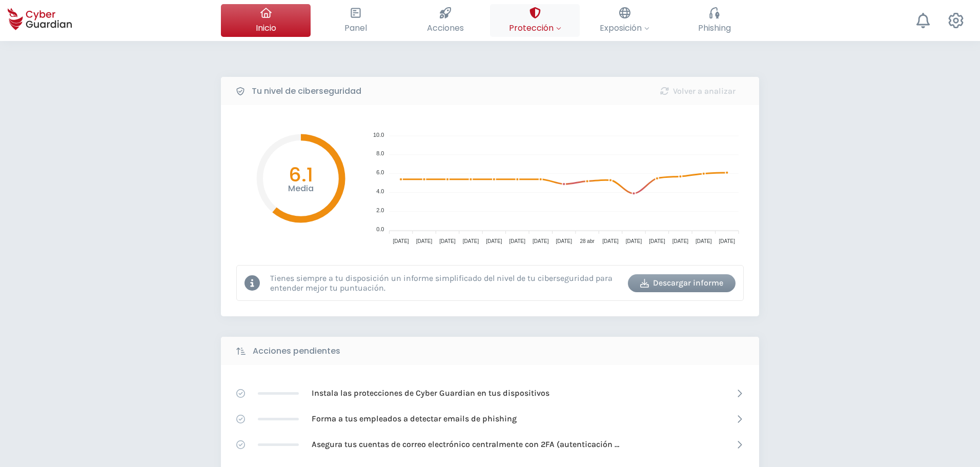  Describe the element at coordinates (379, 229) in the screenshot. I see `tspan: 0.0` at that location.